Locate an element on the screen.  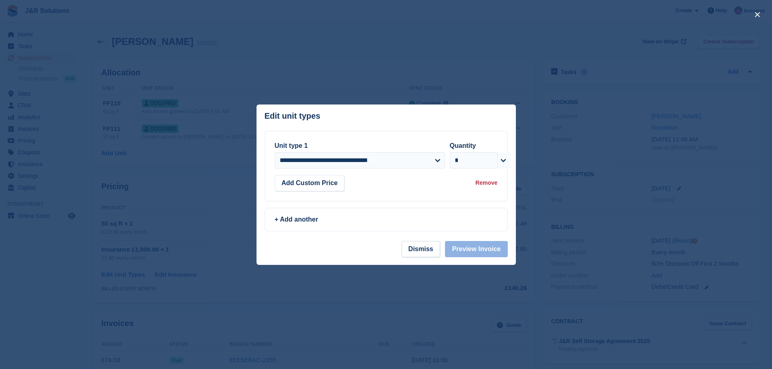
button: Preview Invoice is located at coordinates (476, 249).